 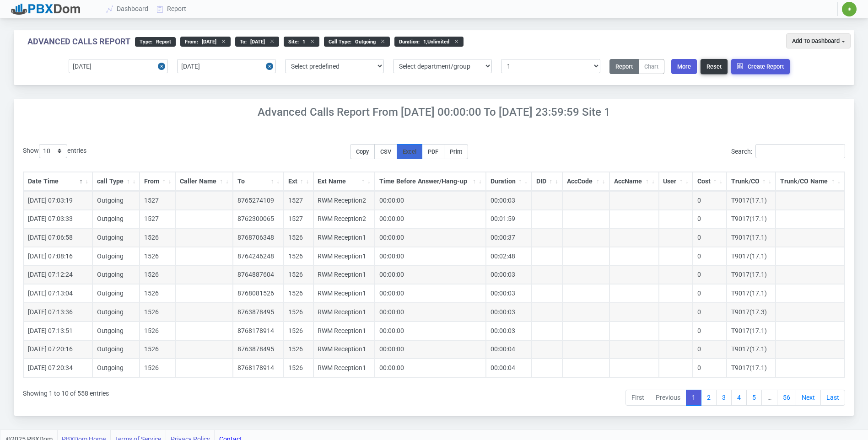 What do you see at coordinates (53, 151) in the screenshot?
I see `select: Showentries` at bounding box center [53, 151].